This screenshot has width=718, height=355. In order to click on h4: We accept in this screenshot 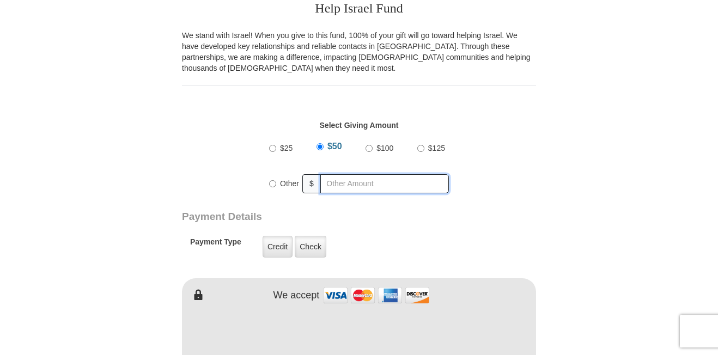, I will do `click(296, 296)`.